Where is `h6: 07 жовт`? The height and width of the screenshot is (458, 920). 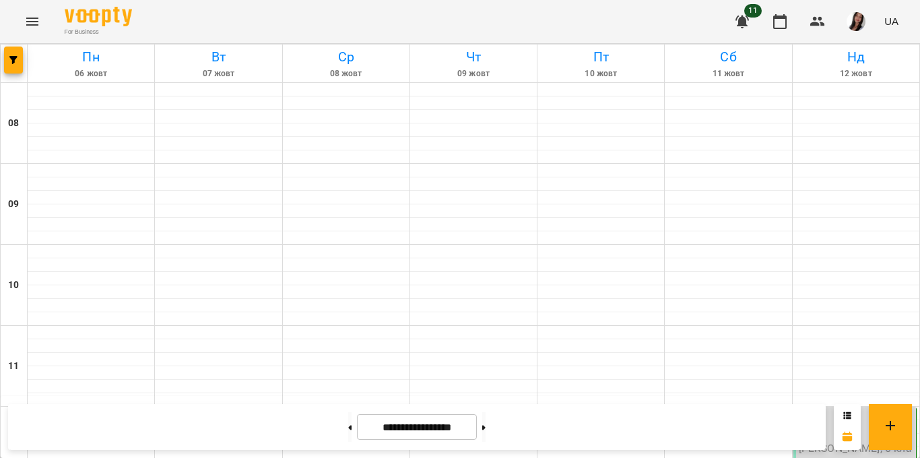 h6: 07 жовт is located at coordinates (218, 73).